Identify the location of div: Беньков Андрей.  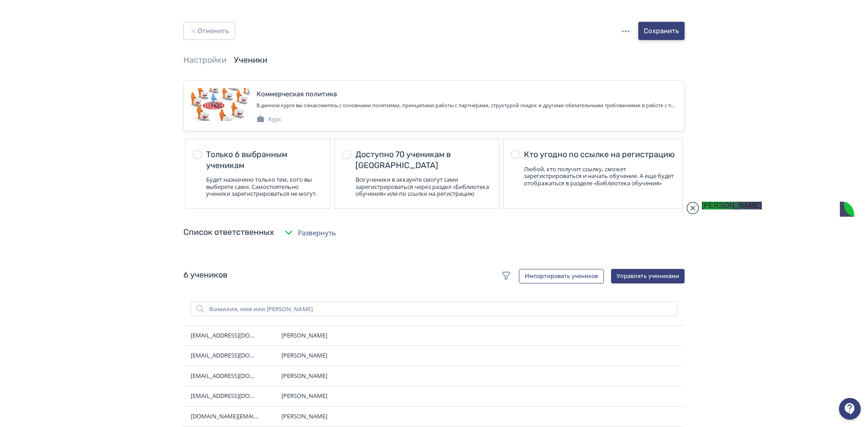
(479, 336).